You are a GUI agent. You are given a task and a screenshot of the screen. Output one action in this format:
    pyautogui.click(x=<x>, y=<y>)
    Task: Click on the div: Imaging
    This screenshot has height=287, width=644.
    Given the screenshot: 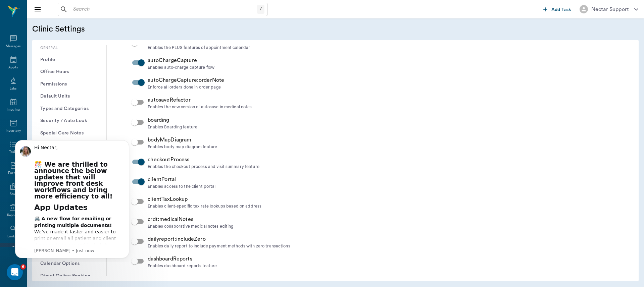 What is the action you would take?
    pyautogui.click(x=13, y=109)
    